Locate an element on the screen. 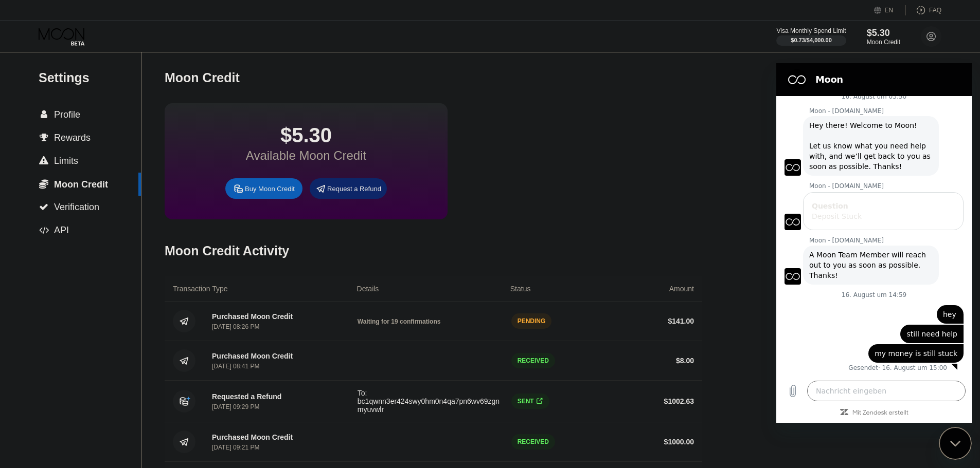 This screenshot has width=980, height=468. div: $ 8.00 is located at coordinates (685, 361).